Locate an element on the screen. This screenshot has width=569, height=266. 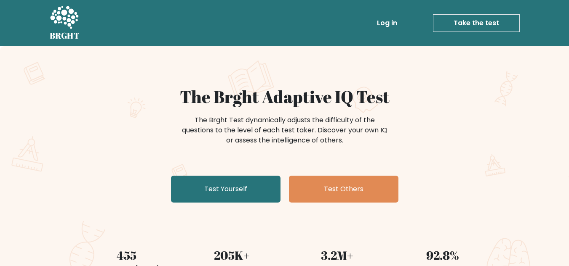
h5: BRGHT is located at coordinates (65, 36).